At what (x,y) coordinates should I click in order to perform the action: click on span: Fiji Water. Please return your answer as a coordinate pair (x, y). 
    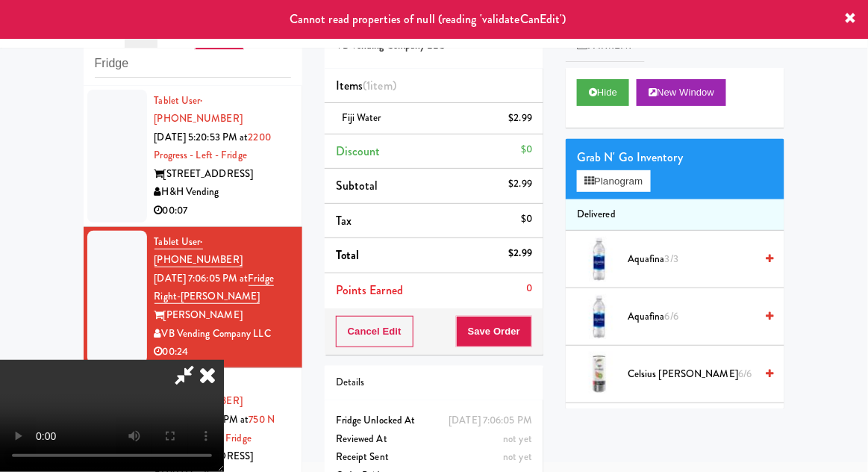
    Looking at the image, I should click on (361, 117).